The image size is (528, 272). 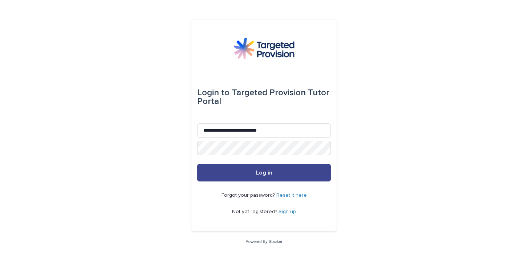 I want to click on button: Log in, so click(x=264, y=173).